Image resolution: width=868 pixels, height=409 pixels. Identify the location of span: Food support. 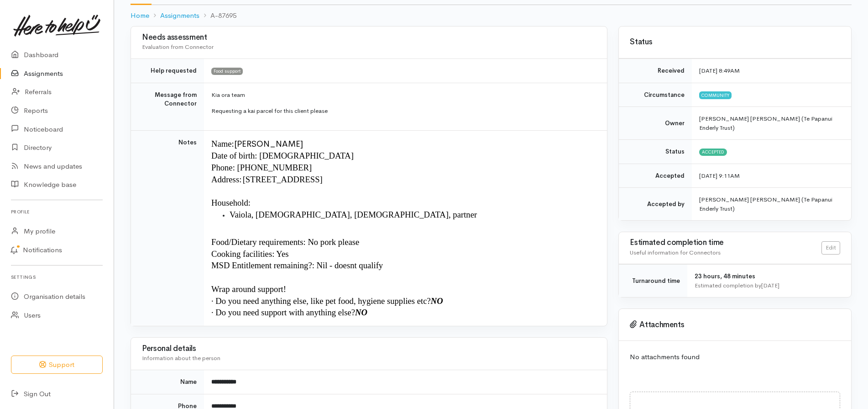
(227, 72).